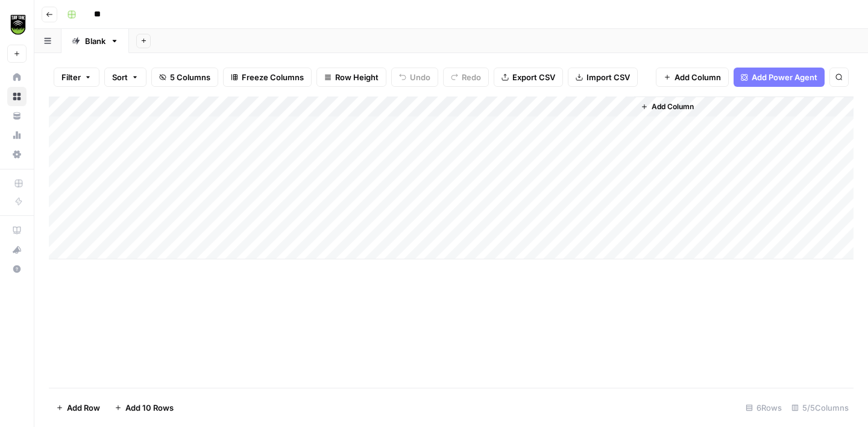  Describe the element at coordinates (17, 250) in the screenshot. I see `button: What's new?` at that location.